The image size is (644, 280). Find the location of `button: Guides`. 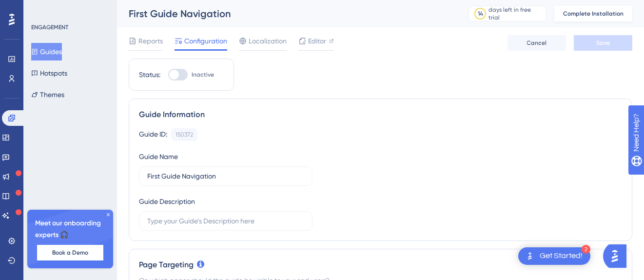

button: Guides is located at coordinates (46, 52).